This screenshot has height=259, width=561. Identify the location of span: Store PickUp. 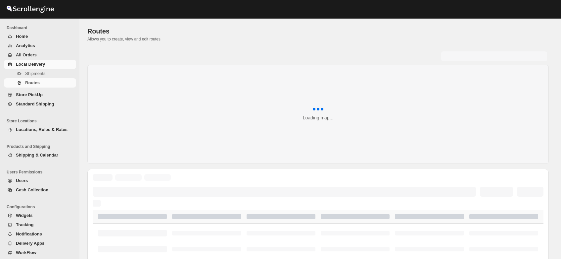
(29, 94).